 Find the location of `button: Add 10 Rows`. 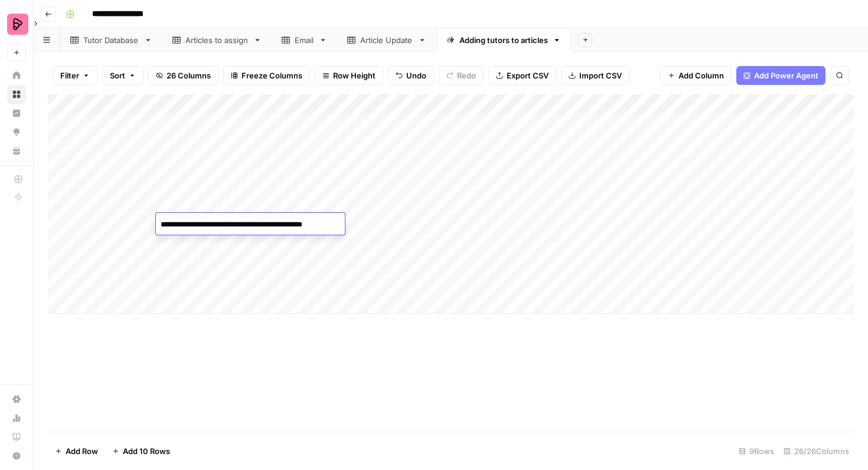

button: Add 10 Rows is located at coordinates (141, 451).